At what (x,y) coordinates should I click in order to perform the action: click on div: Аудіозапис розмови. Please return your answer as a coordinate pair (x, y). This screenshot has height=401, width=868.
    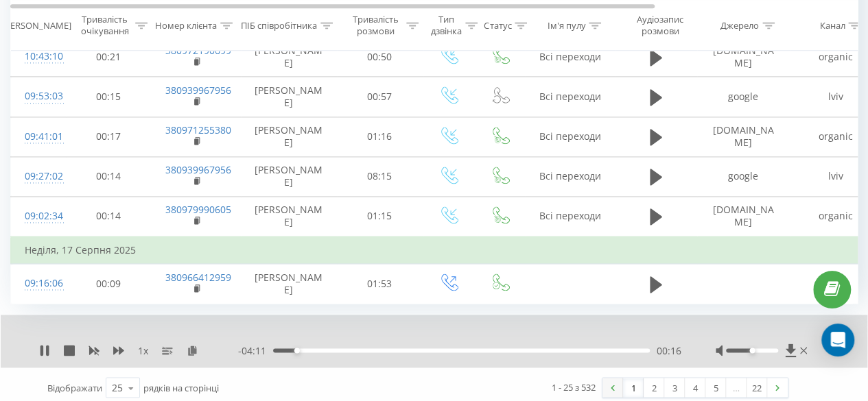
    Looking at the image, I should click on (659, 26).